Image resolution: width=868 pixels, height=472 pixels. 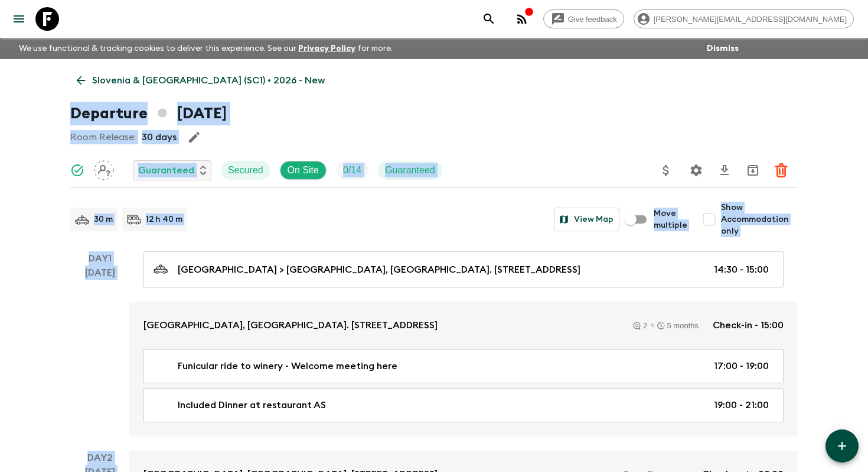 I want to click on p: 30 days, so click(x=159, y=137).